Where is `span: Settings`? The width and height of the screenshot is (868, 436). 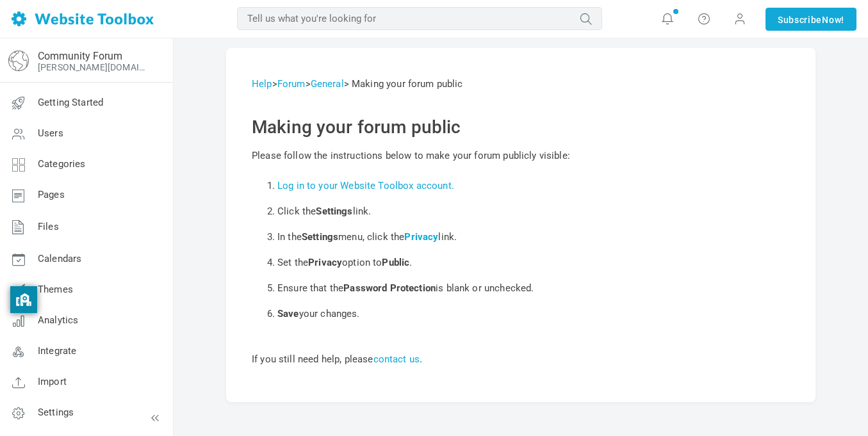
span: Settings is located at coordinates (56, 412).